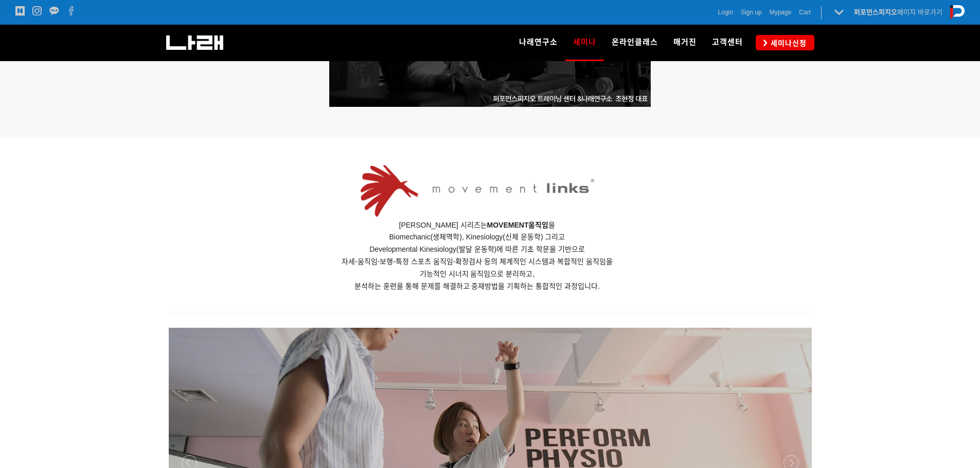 Image resolution: width=980 pixels, height=468 pixels. I want to click on span: 매거진, so click(684, 42).